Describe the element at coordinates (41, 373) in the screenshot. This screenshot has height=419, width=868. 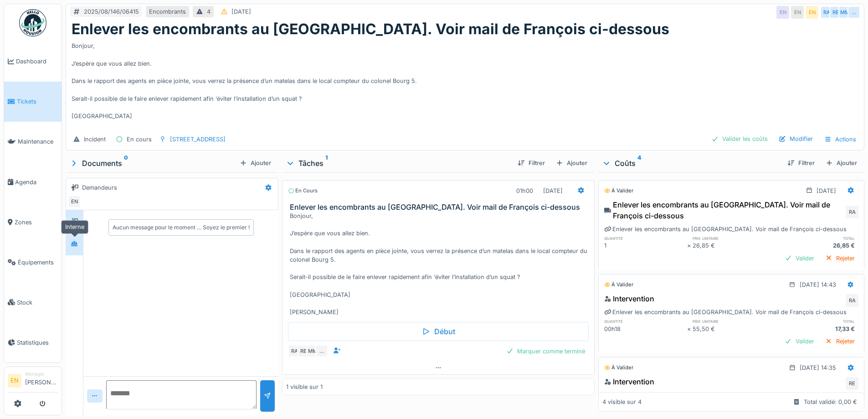
I see `div: Manager` at that location.